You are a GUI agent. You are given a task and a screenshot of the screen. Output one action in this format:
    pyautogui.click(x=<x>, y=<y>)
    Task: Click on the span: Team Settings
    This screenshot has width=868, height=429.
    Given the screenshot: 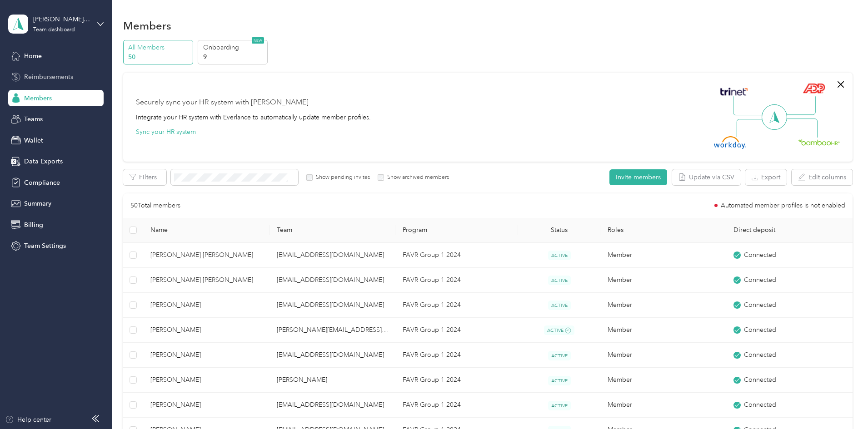 What is the action you would take?
    pyautogui.click(x=45, y=246)
    